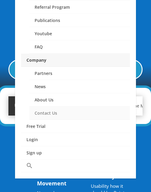  I want to click on a: Contact Us, so click(80, 113).